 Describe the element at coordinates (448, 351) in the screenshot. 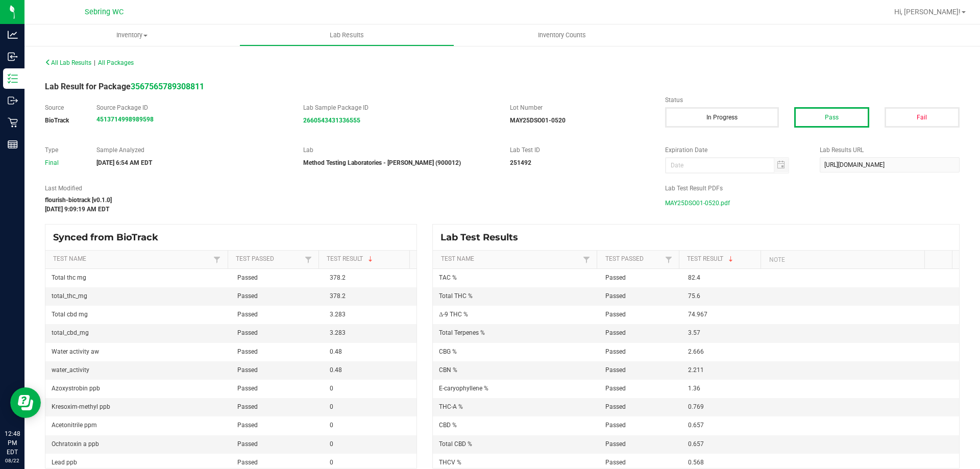

I see `span: CBG %` at that location.